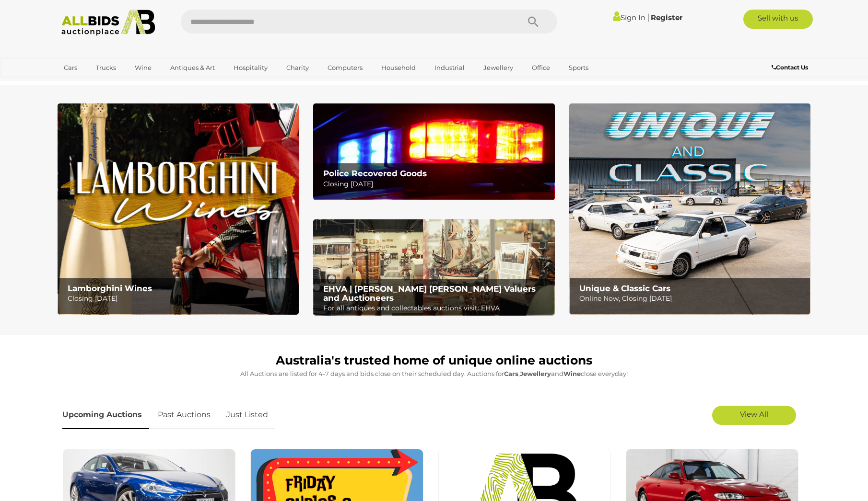  I want to click on b: Unique & Classic Cars, so click(625, 289).